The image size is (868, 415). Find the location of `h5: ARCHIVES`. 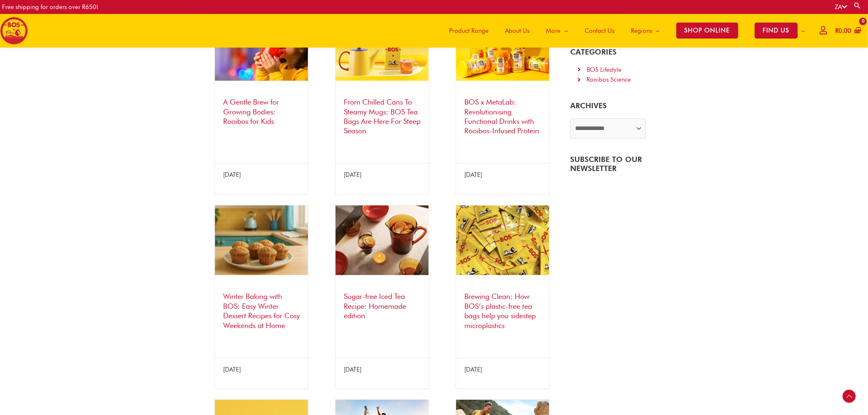

h5: ARCHIVES is located at coordinates (615, 106).